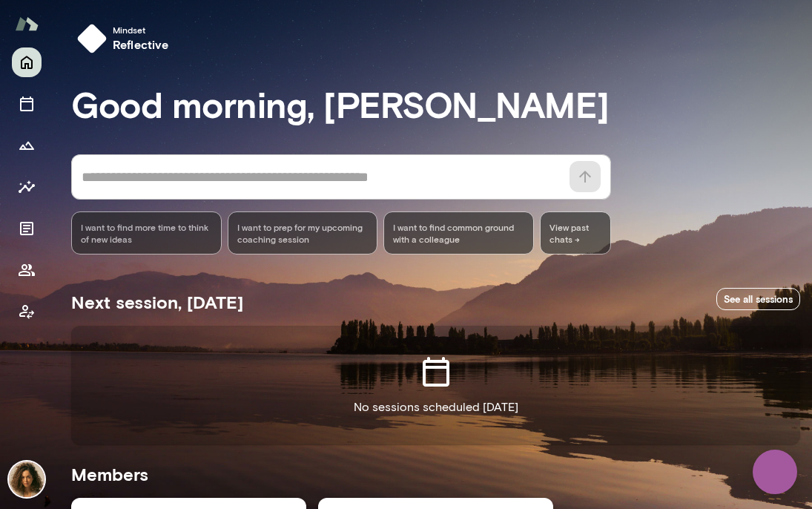 This screenshot has height=509, width=812. Describe the element at coordinates (27, 479) in the screenshot. I see `img: Najla Elmachtoub` at that location.